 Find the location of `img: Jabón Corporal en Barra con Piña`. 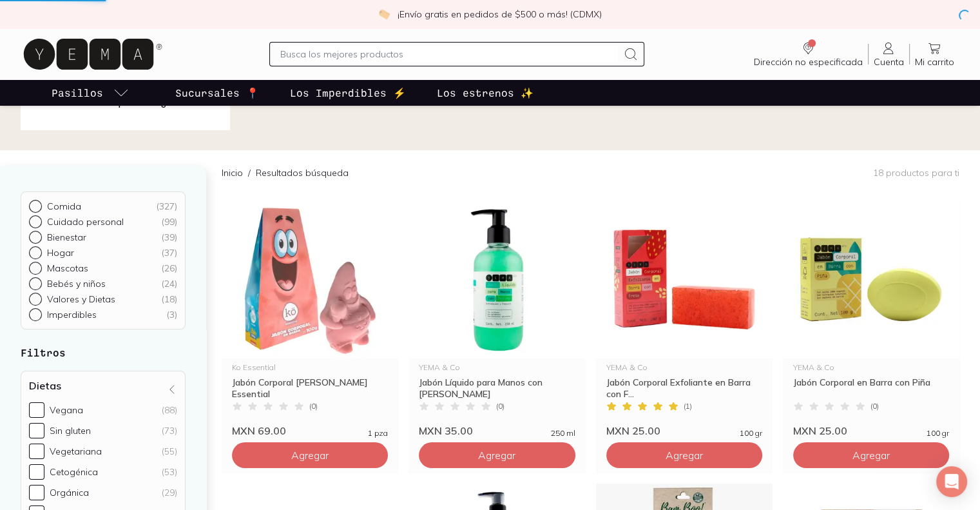

img: Jabón Corporal en Barra con Piña is located at coordinates (871, 279).